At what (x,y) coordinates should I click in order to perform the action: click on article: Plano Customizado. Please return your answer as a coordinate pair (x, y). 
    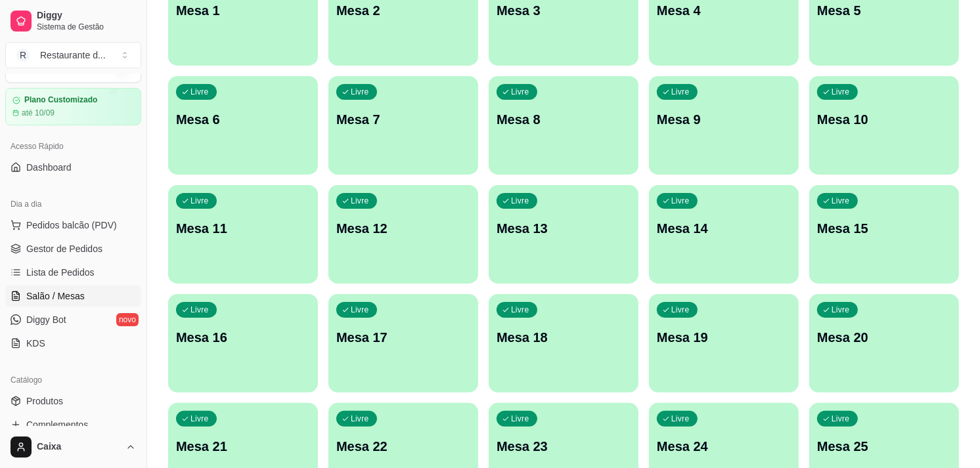
    Looking at the image, I should click on (61, 99).